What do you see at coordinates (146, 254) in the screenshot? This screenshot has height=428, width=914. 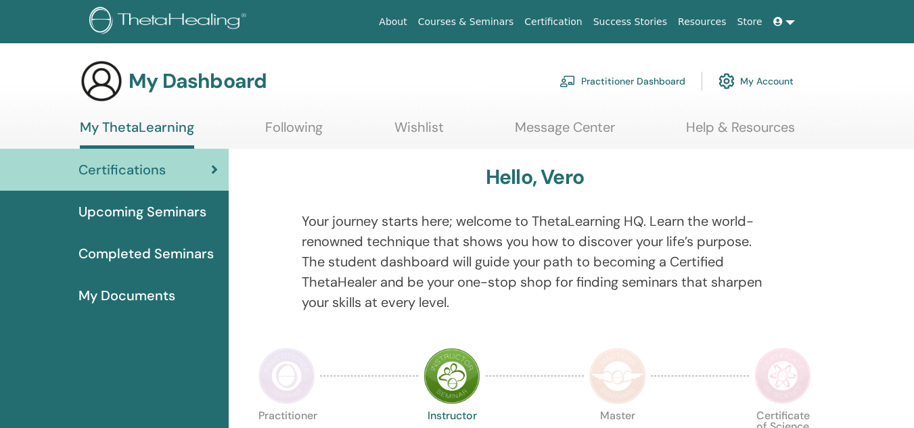 I see `span: Completed Seminars` at bounding box center [146, 254].